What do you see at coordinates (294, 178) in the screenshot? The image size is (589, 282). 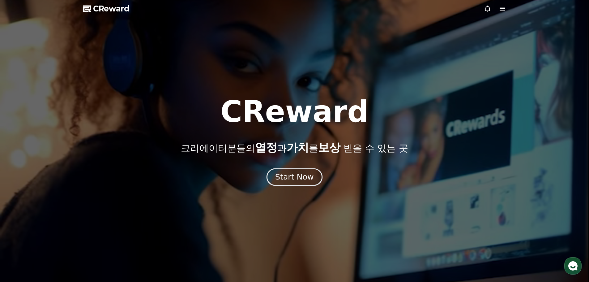 I see `a: Start Now` at bounding box center [294, 178].